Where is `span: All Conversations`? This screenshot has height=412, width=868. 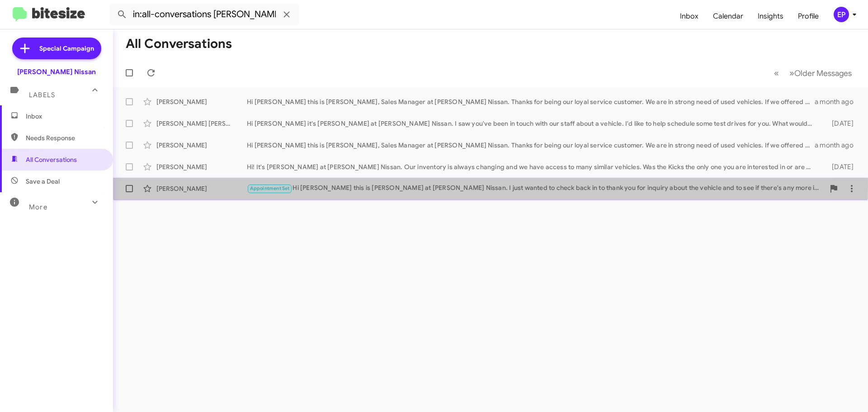
span: All Conversations is located at coordinates (51, 160).